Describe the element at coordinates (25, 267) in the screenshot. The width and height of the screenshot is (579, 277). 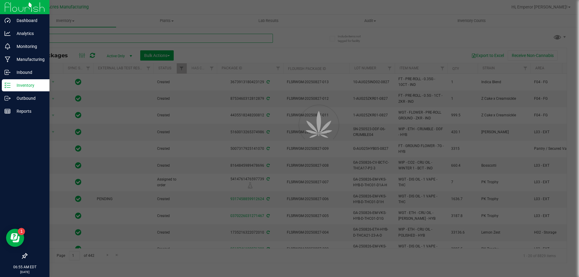
I see `p: 06:55 AM EDT` at that location.